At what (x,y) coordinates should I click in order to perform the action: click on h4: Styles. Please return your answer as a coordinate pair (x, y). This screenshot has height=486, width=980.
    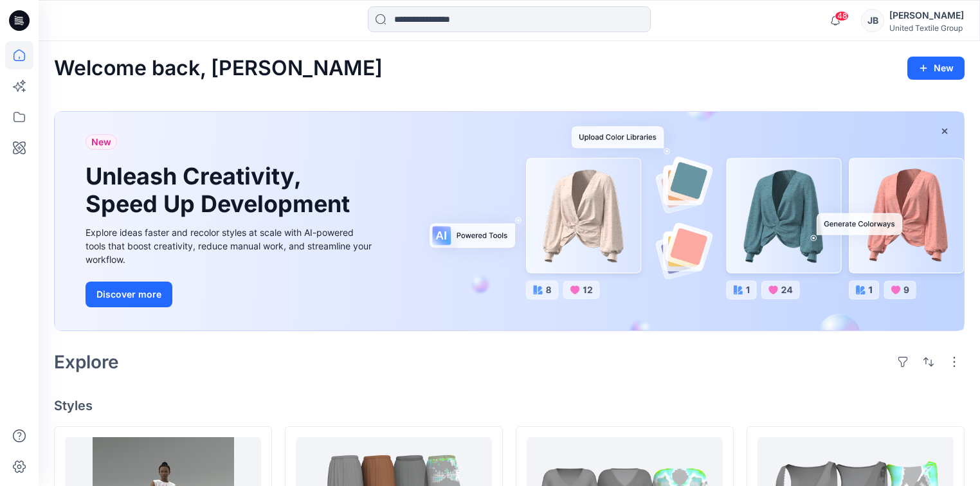
    Looking at the image, I should click on (509, 406).